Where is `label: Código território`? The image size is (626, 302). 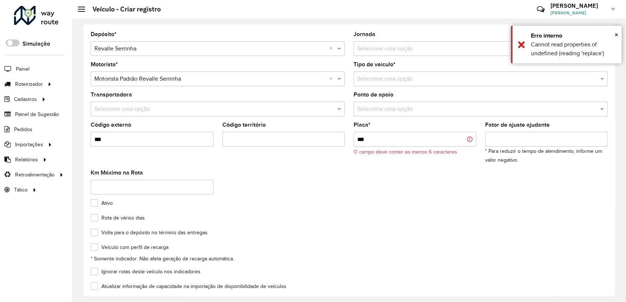
label: Código território is located at coordinates (244, 125).